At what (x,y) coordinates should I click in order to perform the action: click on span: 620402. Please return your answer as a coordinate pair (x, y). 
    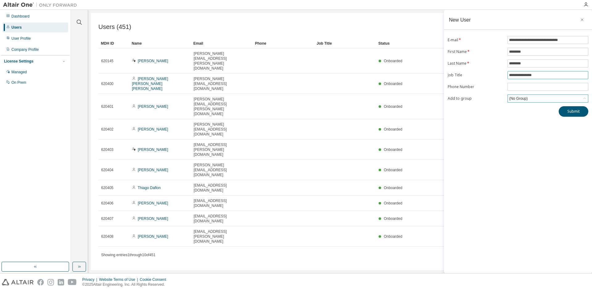
    Looking at the image, I should click on (107, 129).